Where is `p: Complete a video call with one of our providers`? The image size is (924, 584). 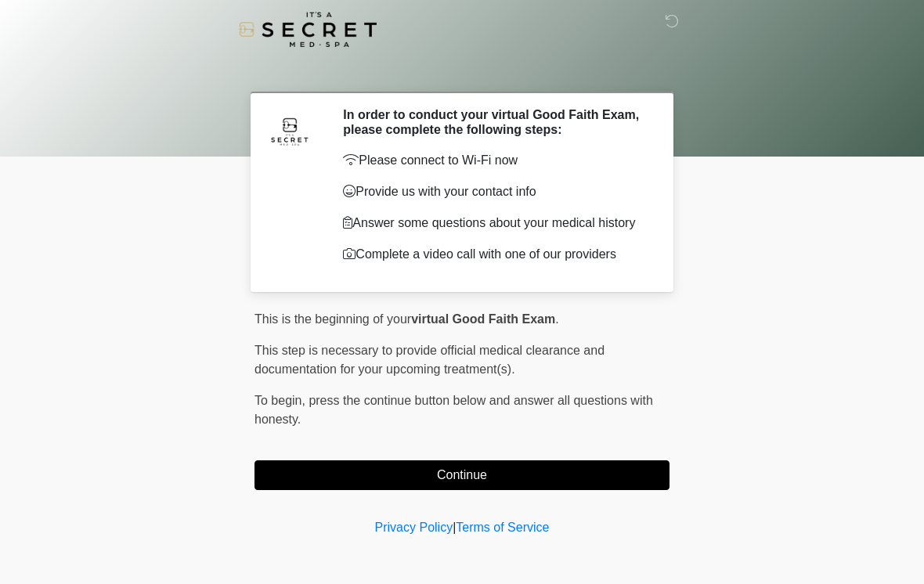 p: Complete a video call with one of our providers is located at coordinates (494, 255).